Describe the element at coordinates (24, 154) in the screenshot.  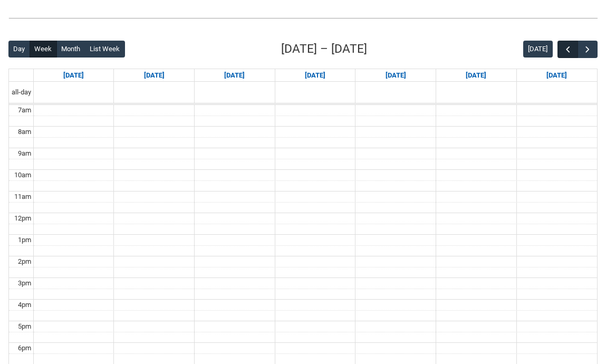
I see `div: 9am` at that location.